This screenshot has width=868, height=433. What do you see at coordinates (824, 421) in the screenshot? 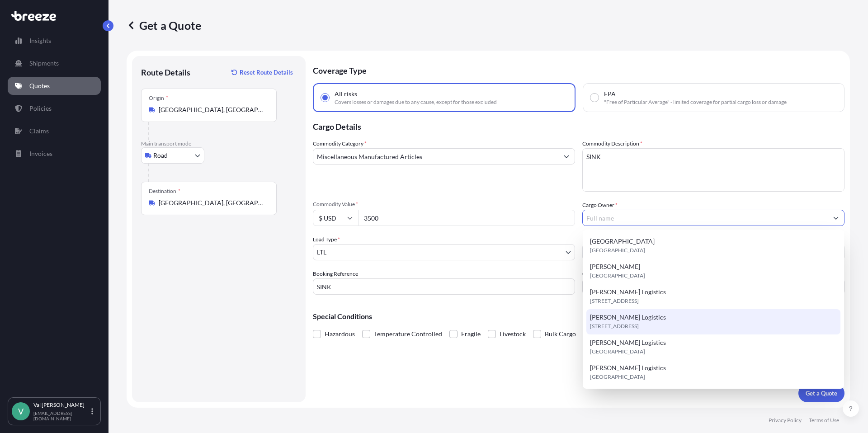
I see `p: Terms of Use` at bounding box center [824, 421].